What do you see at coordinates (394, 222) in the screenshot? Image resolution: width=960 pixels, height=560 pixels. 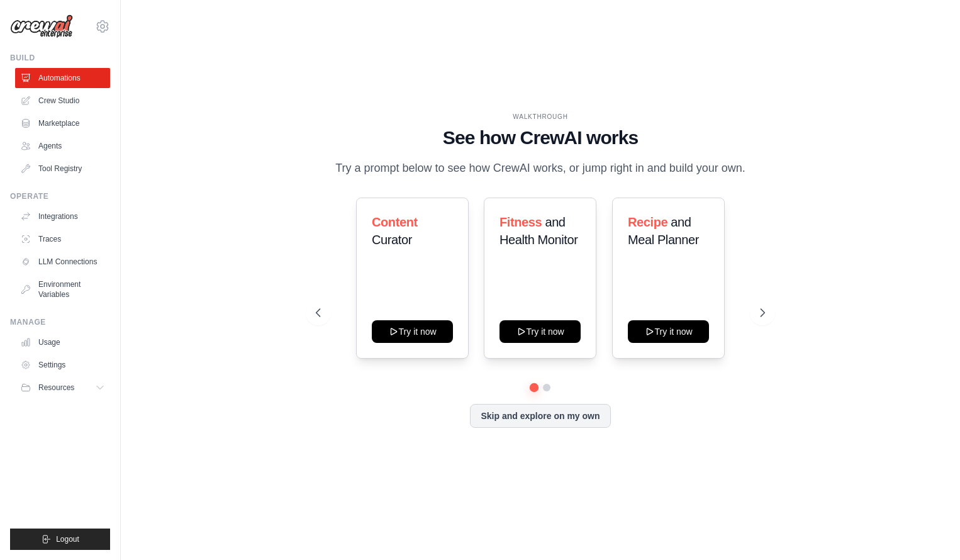 I see `span: Content` at bounding box center [394, 222].